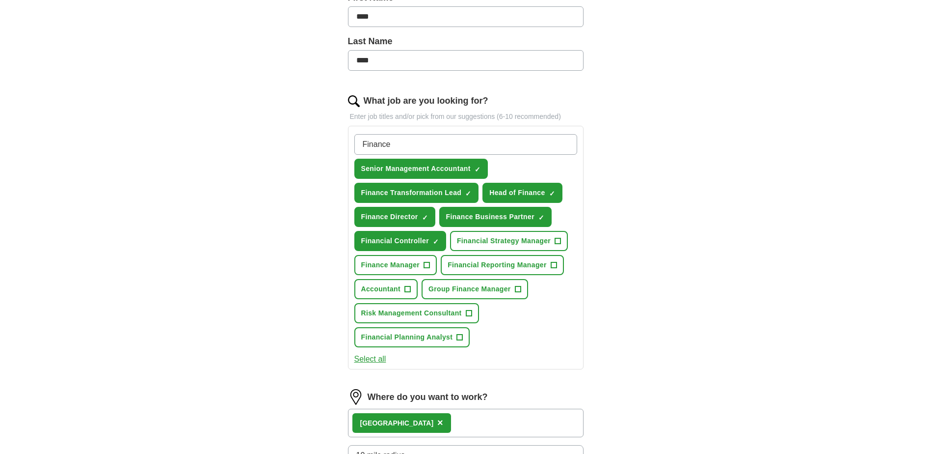 This screenshot has width=931, height=454. I want to click on label: Last Name, so click(466, 41).